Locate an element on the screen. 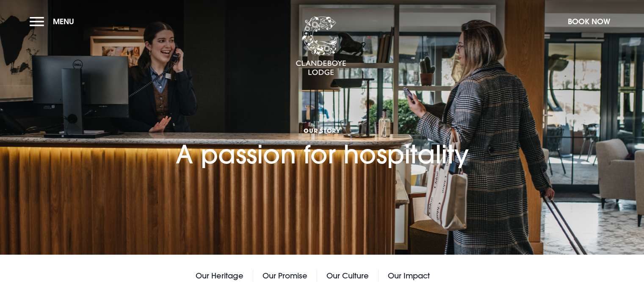  span: Our Story is located at coordinates (322, 130).